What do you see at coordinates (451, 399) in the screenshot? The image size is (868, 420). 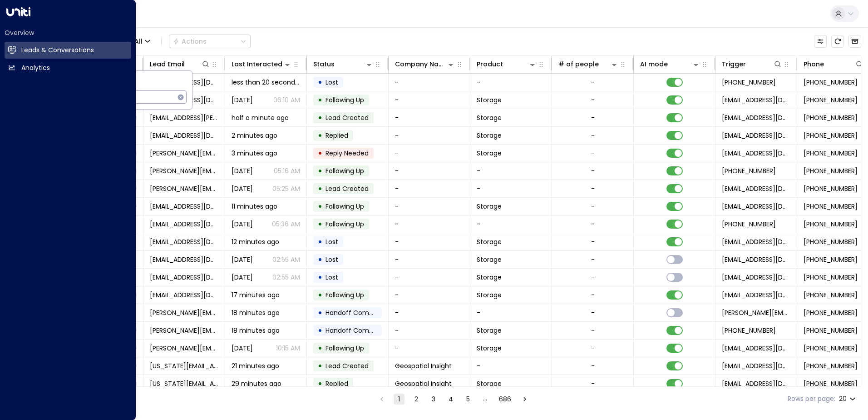 I see `button: Go to page 4` at bounding box center [451, 399].